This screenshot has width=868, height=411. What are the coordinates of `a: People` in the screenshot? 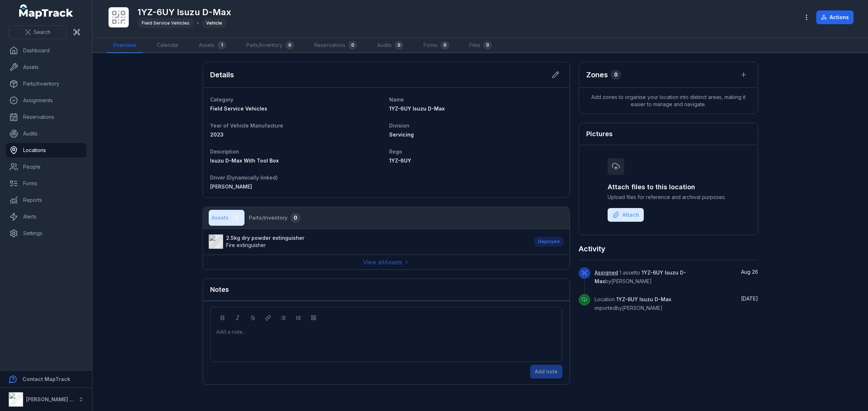 It's located at (46, 167).